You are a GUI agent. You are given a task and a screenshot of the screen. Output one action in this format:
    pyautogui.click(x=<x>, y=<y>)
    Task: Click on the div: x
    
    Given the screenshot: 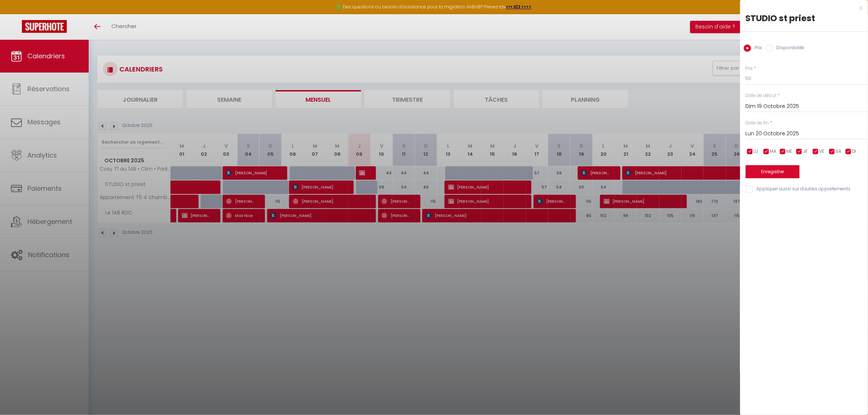 What is the action you would take?
    pyautogui.click(x=802, y=8)
    